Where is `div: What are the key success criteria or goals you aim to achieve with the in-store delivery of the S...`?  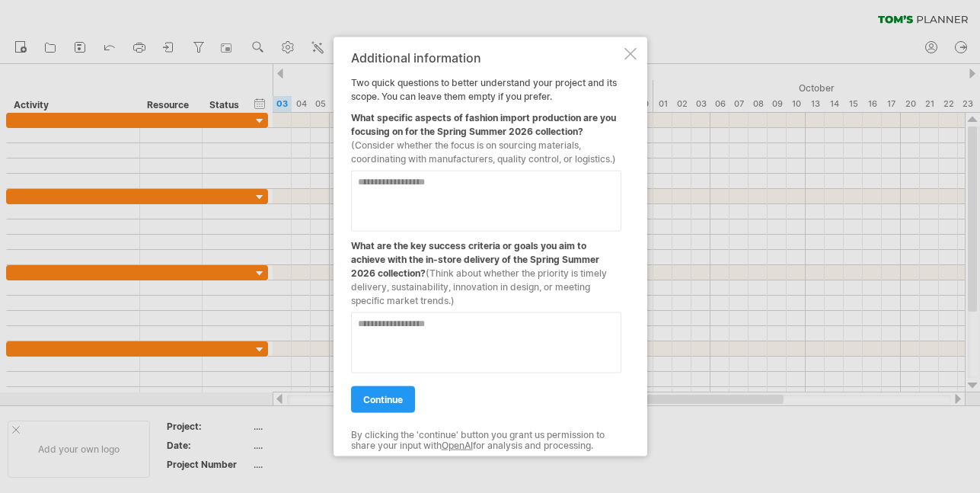 div: What are the key success criteria or goals you aim to achieve with the in-store delivery of the S... is located at coordinates (486, 269).